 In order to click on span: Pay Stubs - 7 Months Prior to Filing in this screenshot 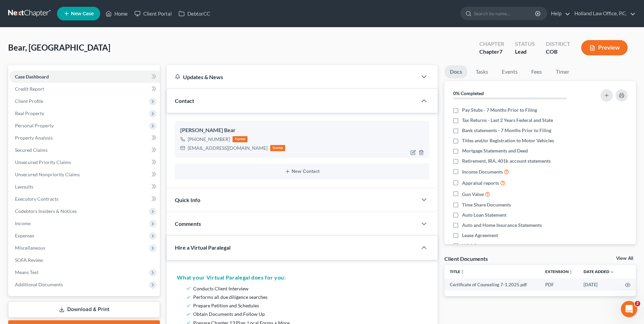, I will do `click(499, 110)`.